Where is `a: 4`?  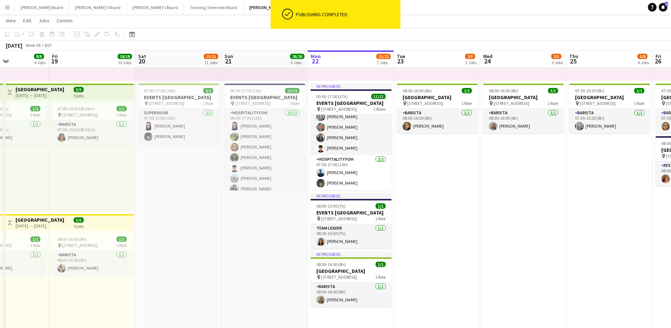
a: 4 is located at coordinates (663, 7).